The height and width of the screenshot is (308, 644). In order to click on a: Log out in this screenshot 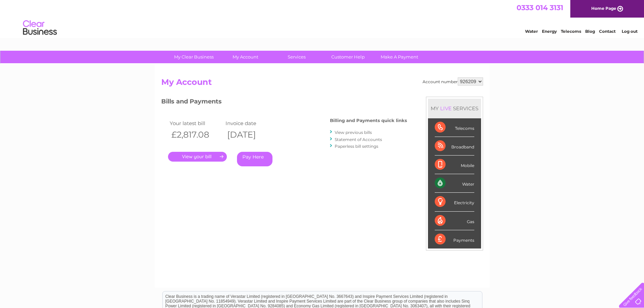, I will do `click(629, 31)`.